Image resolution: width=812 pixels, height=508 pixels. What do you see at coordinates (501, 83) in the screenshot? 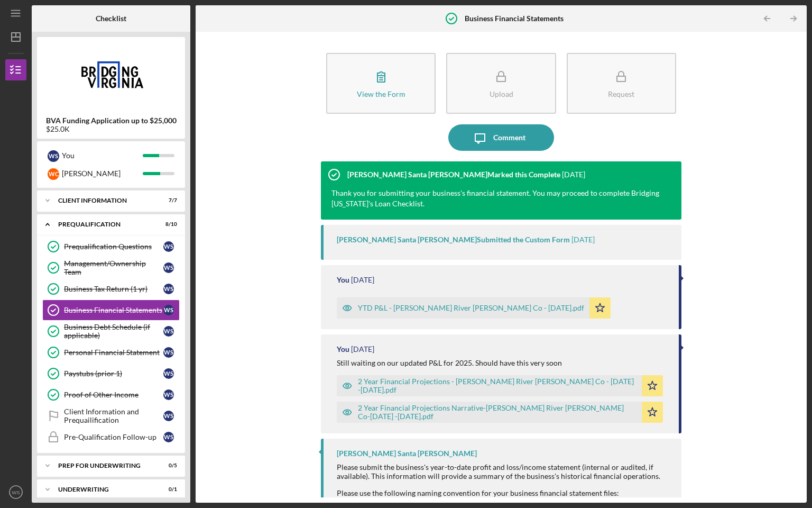
I see `button: Upload` at bounding box center [501, 83].